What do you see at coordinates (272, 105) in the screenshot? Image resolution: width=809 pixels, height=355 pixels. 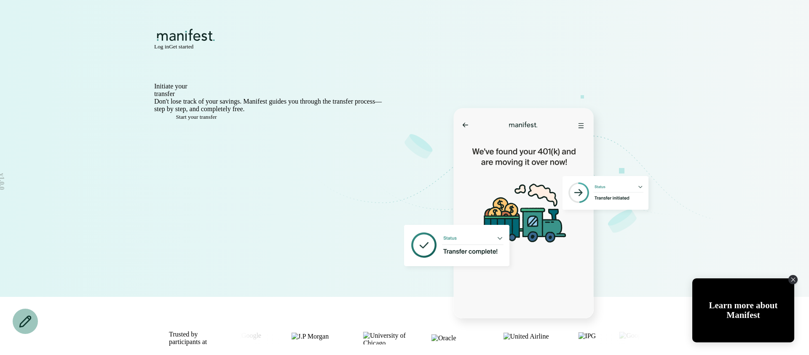 I see `p: Don't lose track of your savings. Manifest guides you through the transfer process—step by step, ...` at bounding box center [272, 105].